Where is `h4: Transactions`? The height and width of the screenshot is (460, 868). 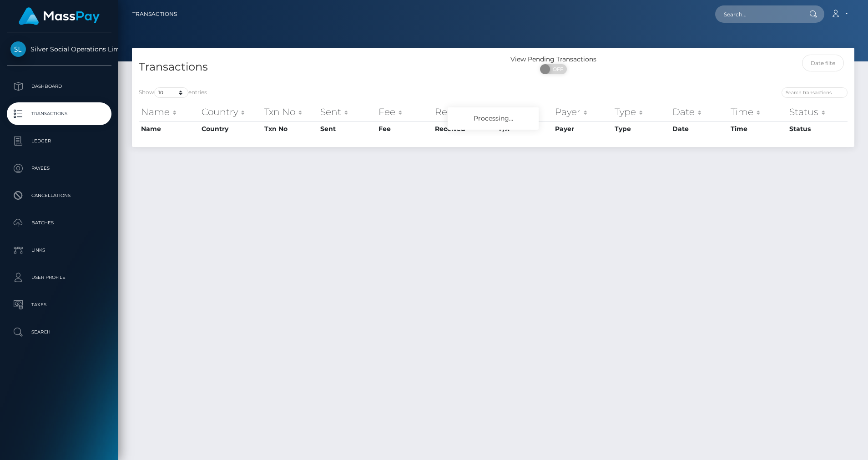 h4: Transactions is located at coordinates (313, 67).